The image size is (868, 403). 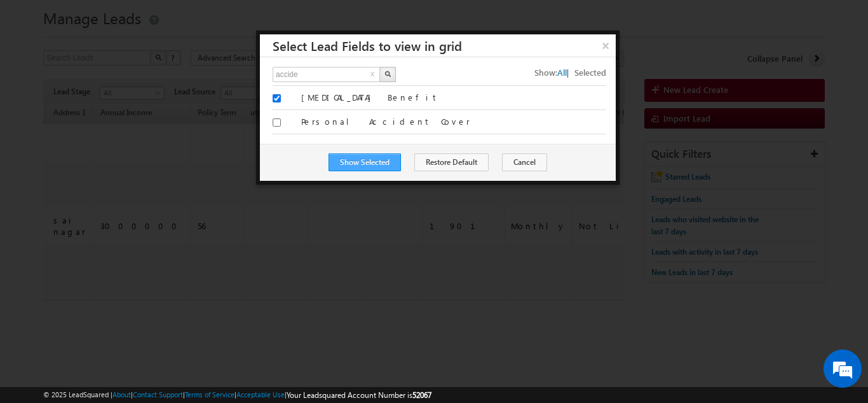 What do you see at coordinates (444, 45) in the screenshot?
I see `h3: Select Lead Fields to view in grid` at bounding box center [444, 45].